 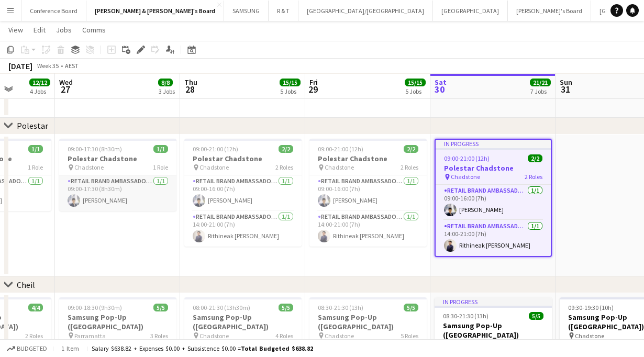 I want to click on span: Week 35, so click(x=48, y=66).